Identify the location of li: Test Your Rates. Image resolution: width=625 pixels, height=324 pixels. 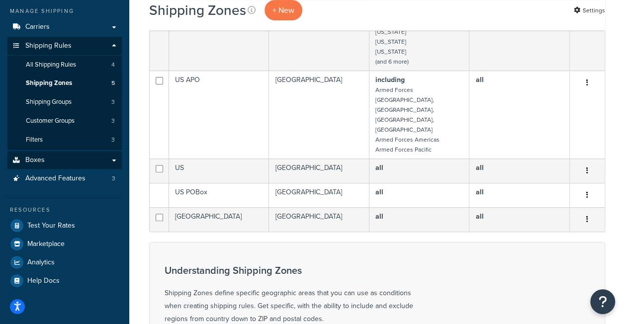
(65, 226).